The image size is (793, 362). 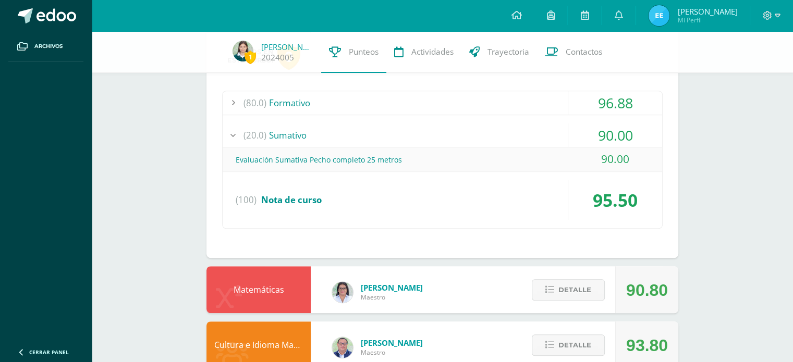 I want to click on a: Contactos, so click(x=574, y=52).